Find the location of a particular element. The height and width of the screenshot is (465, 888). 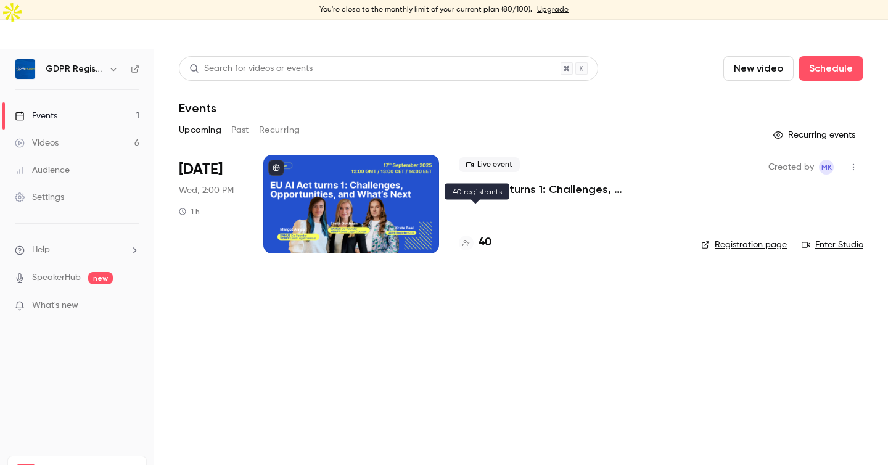

button: New video is located at coordinates (758, 68).